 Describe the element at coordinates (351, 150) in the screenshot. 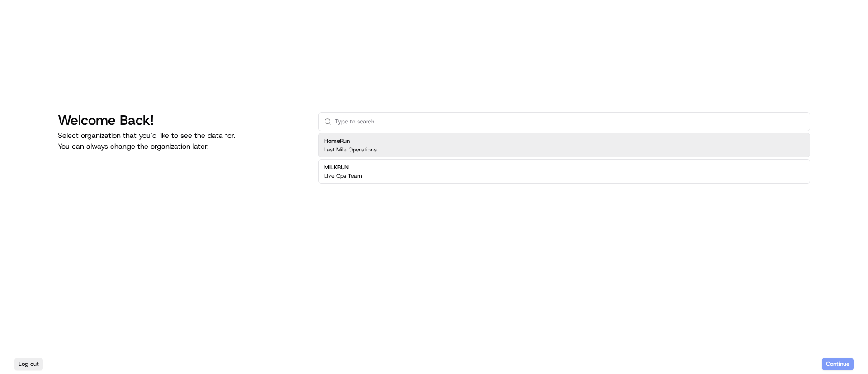

I see `p: Last Mile Operations` at that location.